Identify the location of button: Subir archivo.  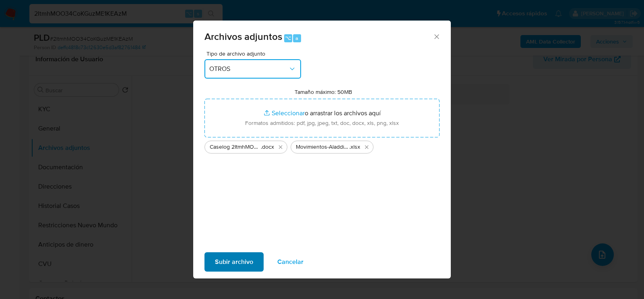
(234, 262).